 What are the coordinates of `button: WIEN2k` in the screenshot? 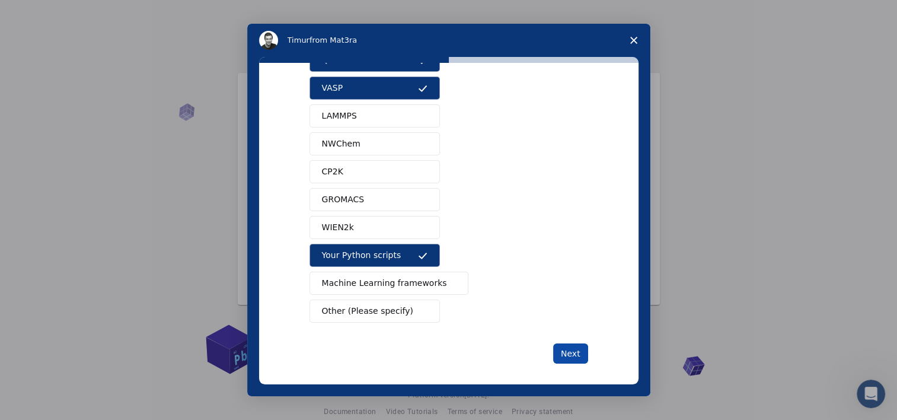 It's located at (375, 227).